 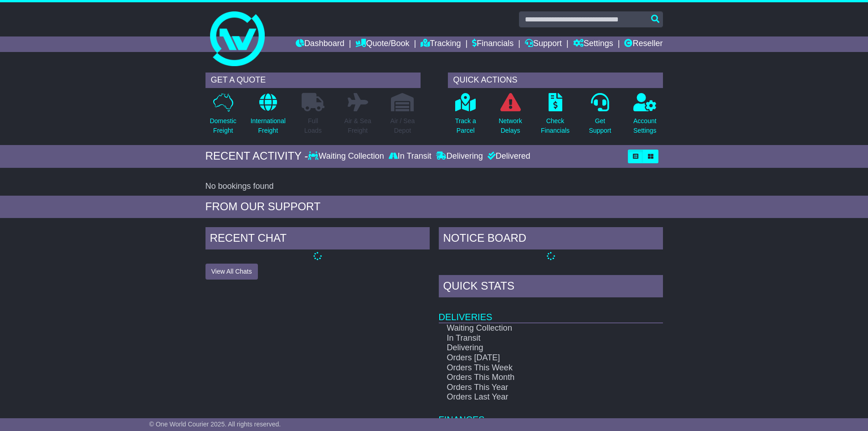 I want to click on td: In Transit, so click(x=534, y=338).